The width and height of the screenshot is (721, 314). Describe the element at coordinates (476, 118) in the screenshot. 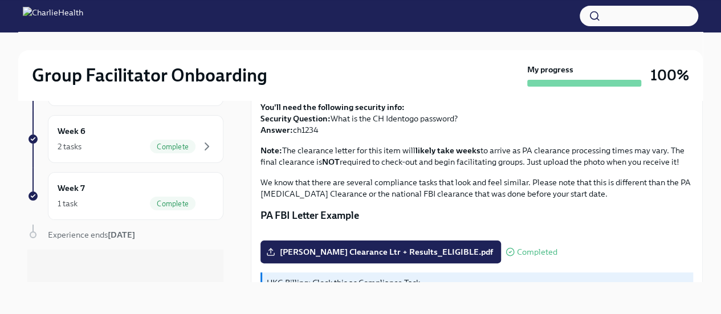

I see `p: What is the CH Identogo password? ch1234` at that location.